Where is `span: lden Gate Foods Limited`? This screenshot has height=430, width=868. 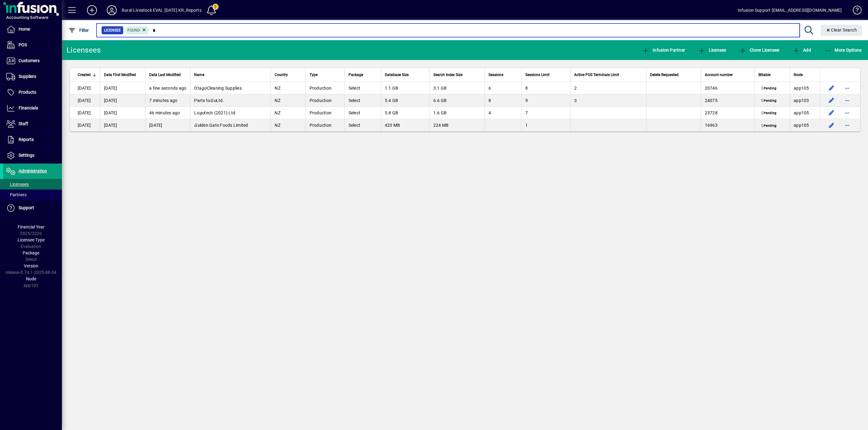 span: lden Gate Foods Limited is located at coordinates (221, 125).